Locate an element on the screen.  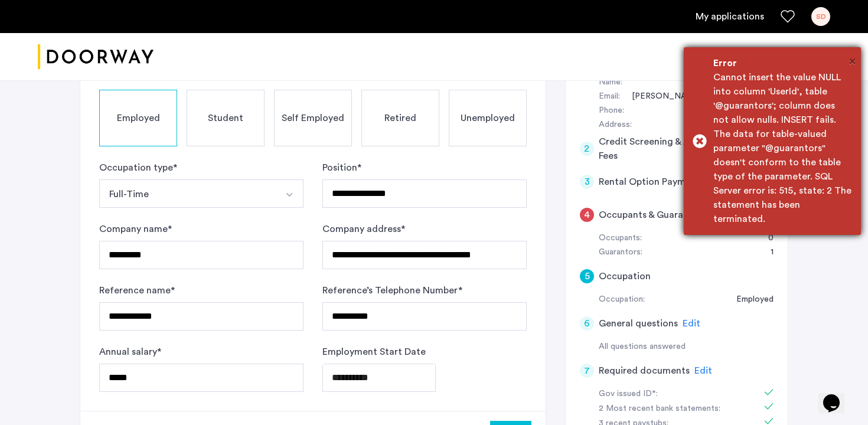
div: Address: is located at coordinates (615, 125).